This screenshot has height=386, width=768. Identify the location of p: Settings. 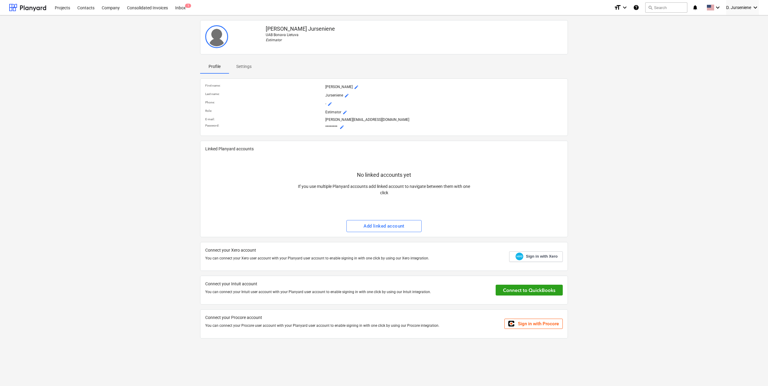
(244, 66).